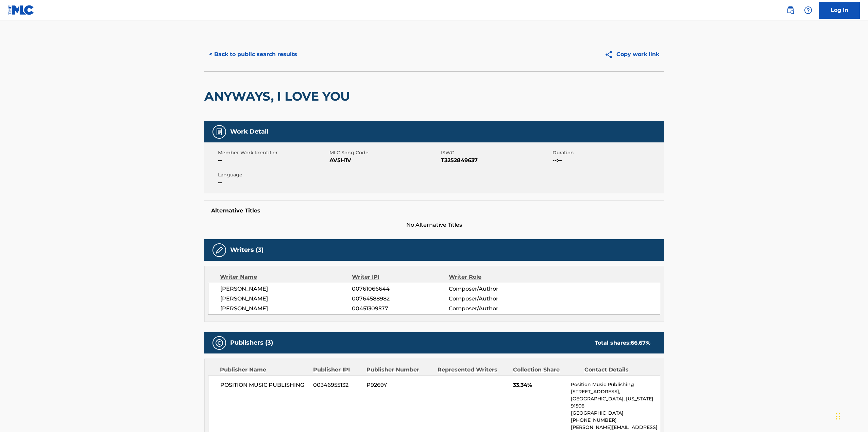 The height and width of the screenshot is (432, 868). Describe the element at coordinates (611, 55) in the screenshot. I see `img: Copy work link` at that location.